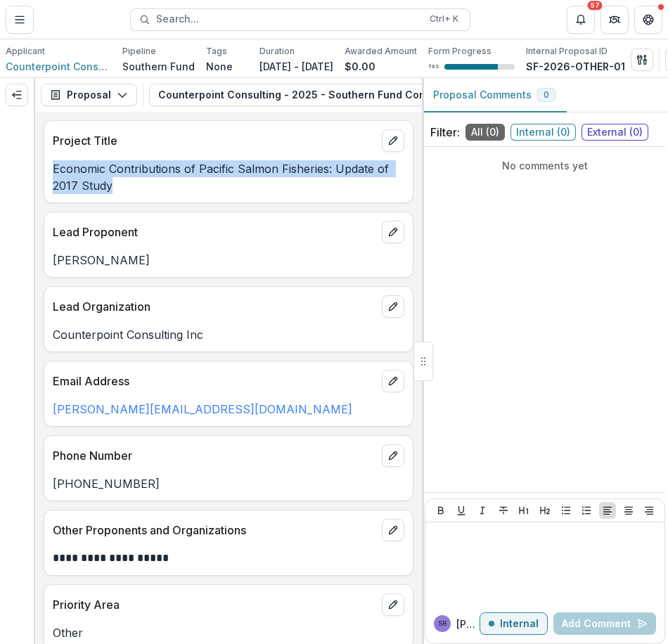 The height and width of the screenshot is (644, 668). Describe the element at coordinates (139, 51) in the screenshot. I see `p: Pipeline` at that location.